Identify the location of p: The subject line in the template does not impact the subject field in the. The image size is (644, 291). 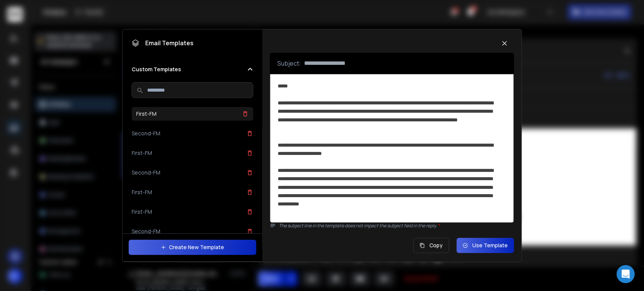
(396, 226).